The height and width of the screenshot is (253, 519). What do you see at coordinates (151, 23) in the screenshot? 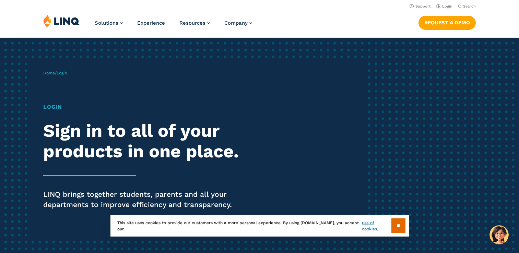
I see `span: Experience` at bounding box center [151, 23].